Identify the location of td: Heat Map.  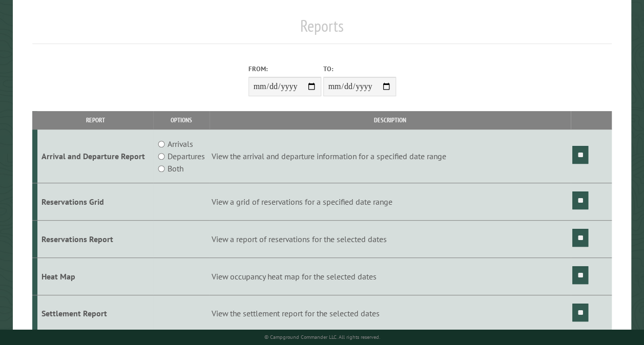
(95, 276).